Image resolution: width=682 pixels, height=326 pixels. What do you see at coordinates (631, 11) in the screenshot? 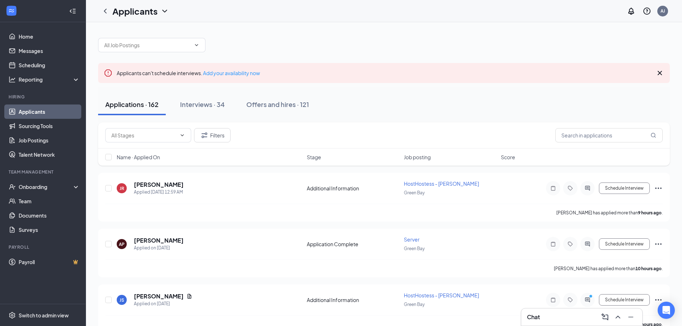
I see `svg: Notifications` at bounding box center [631, 11].